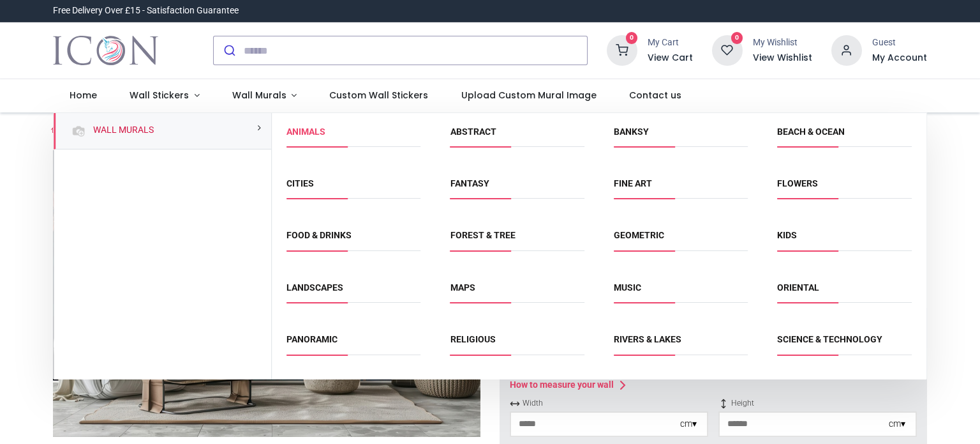  I want to click on span: Oriental, so click(844, 291).